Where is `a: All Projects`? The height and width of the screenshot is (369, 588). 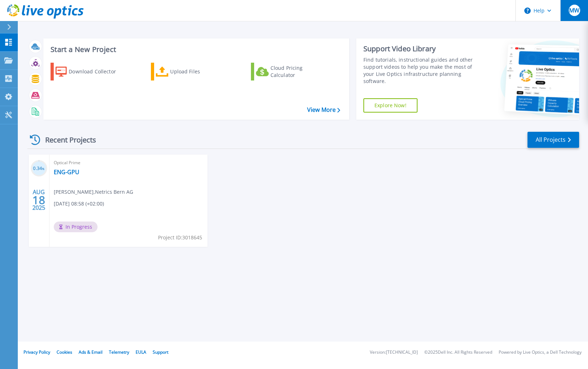 a: All Projects is located at coordinates (553, 140).